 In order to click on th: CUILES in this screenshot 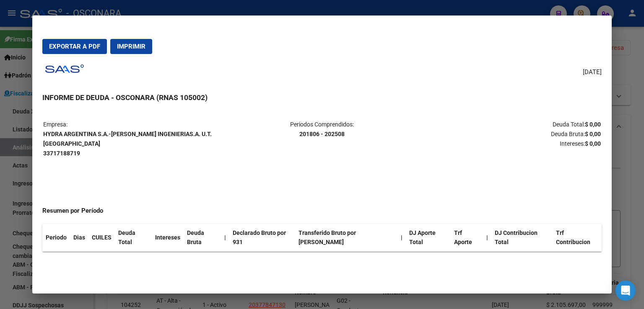, I will do `click(101, 238)`.